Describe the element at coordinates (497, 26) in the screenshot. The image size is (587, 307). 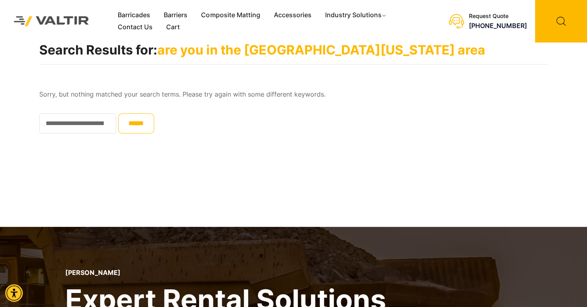
I see `a: call (888) 496-3625` at that location.